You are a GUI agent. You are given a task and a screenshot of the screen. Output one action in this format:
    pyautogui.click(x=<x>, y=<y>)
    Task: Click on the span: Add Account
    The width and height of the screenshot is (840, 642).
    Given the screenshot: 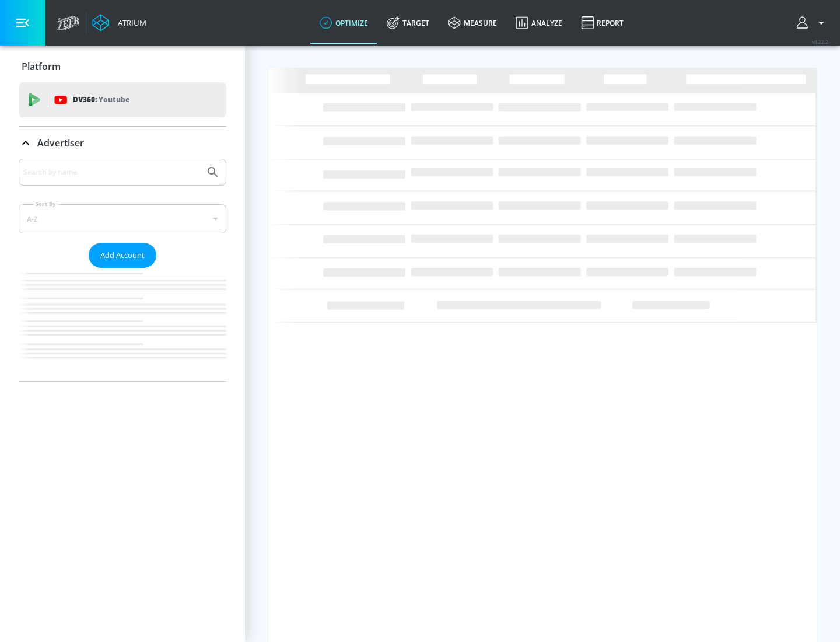 What is the action you would take?
    pyautogui.click(x=122, y=255)
    